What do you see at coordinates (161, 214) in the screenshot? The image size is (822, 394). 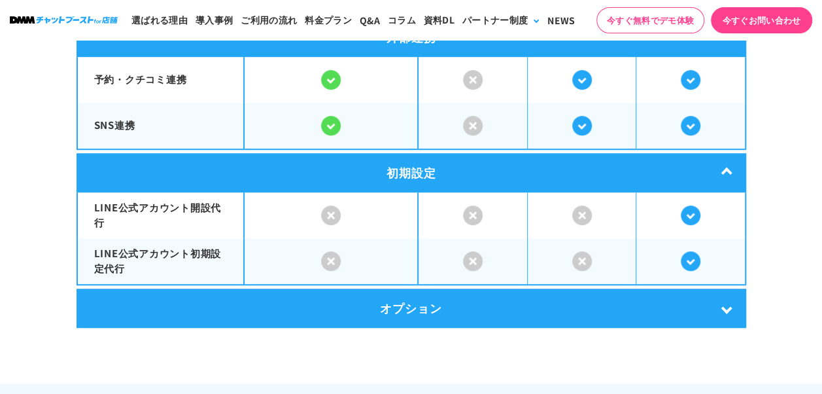 I see `p: LINE公式アカウント開設代行` at bounding box center [161, 214].